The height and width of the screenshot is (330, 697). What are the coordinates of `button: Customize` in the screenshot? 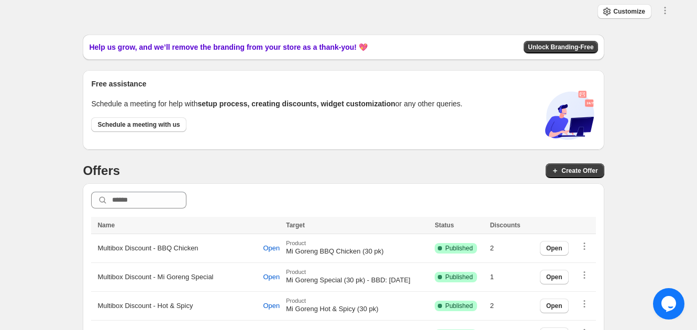 It's located at (625, 12).